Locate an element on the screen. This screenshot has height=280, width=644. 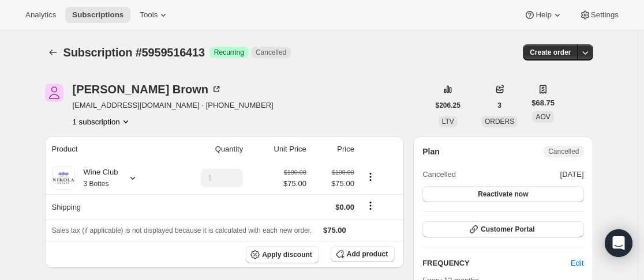
th: Quantity is located at coordinates (207, 149).